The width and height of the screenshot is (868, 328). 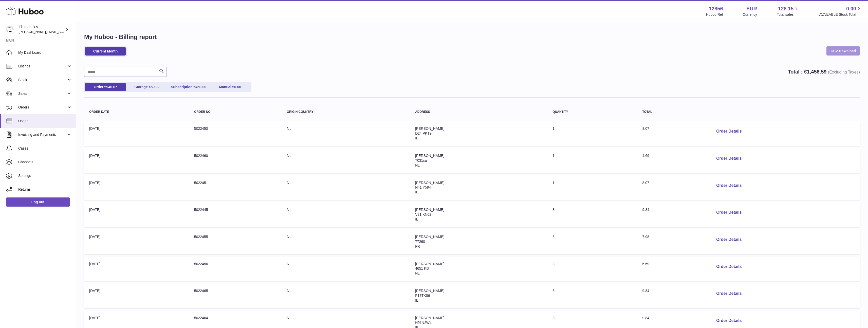 I want to click on span: My Dashboard, so click(x=45, y=52).